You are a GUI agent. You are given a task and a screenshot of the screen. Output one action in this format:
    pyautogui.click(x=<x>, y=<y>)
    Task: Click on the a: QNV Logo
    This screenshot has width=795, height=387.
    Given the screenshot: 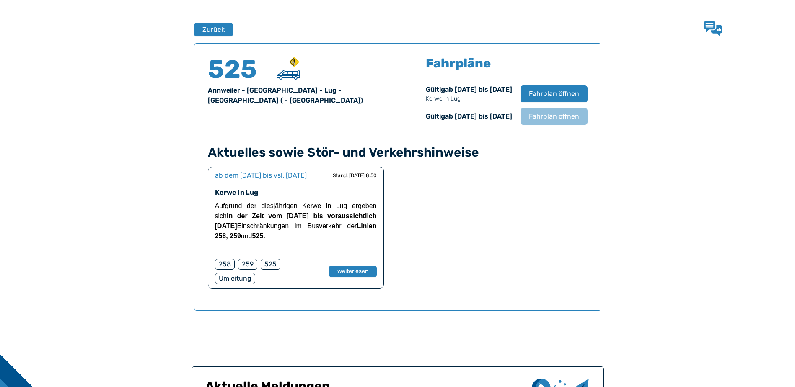 What is the action you would take?
    pyautogui.click(x=43, y=29)
    